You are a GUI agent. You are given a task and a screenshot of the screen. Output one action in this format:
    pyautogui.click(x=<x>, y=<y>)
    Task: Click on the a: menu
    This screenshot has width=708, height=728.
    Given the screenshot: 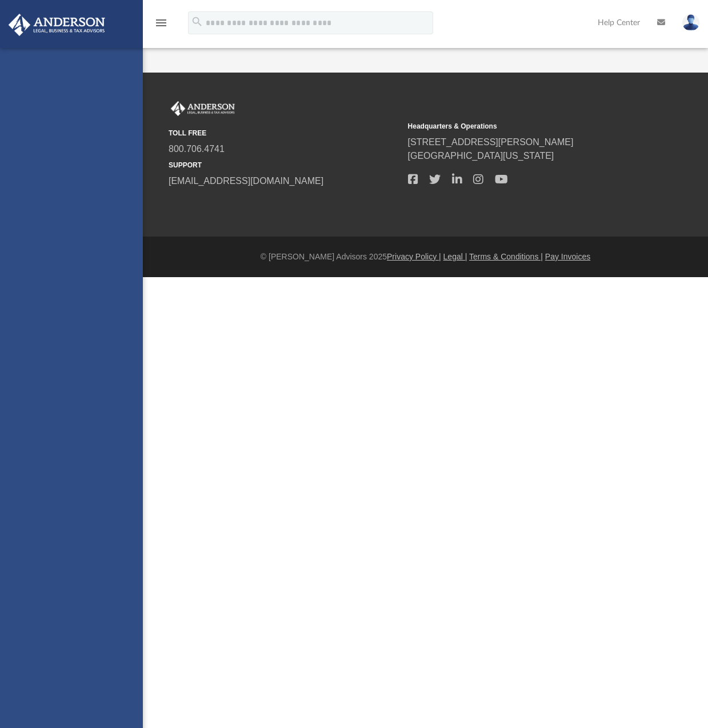 What is the action you would take?
    pyautogui.click(x=161, y=26)
    